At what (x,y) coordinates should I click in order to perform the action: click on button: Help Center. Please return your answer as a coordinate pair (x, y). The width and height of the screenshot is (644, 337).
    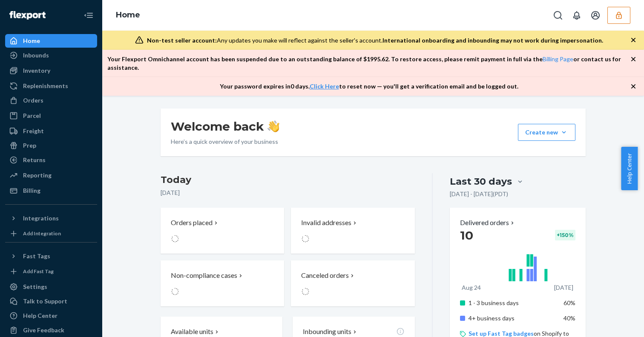
    Looking at the image, I should click on (629, 169).